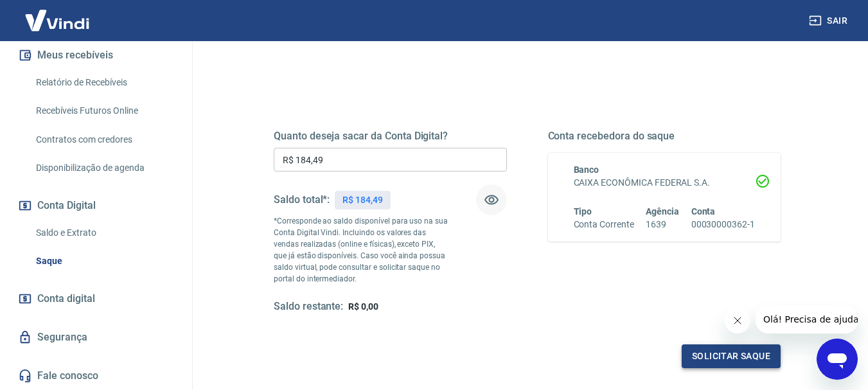 The width and height of the screenshot is (868, 390). What do you see at coordinates (308, 306) in the screenshot?
I see `h5: Saldo restante:` at bounding box center [308, 306].